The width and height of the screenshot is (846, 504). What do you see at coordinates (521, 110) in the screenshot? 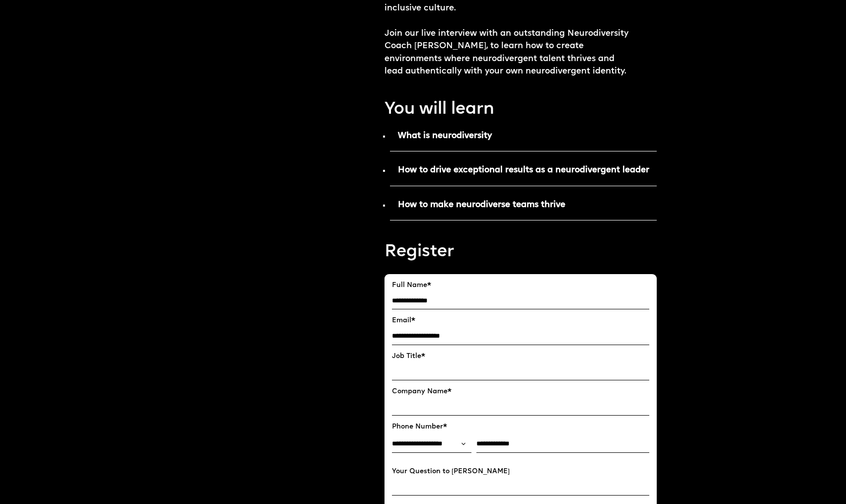
I see `p: You will learn` at bounding box center [521, 110].